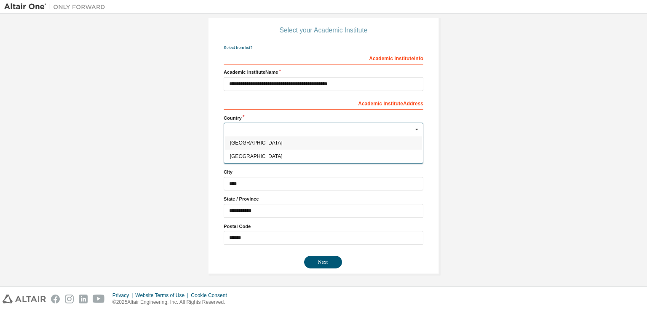  What do you see at coordinates (324, 58) in the screenshot?
I see `div: Academic Institute Info` at bounding box center [324, 58].